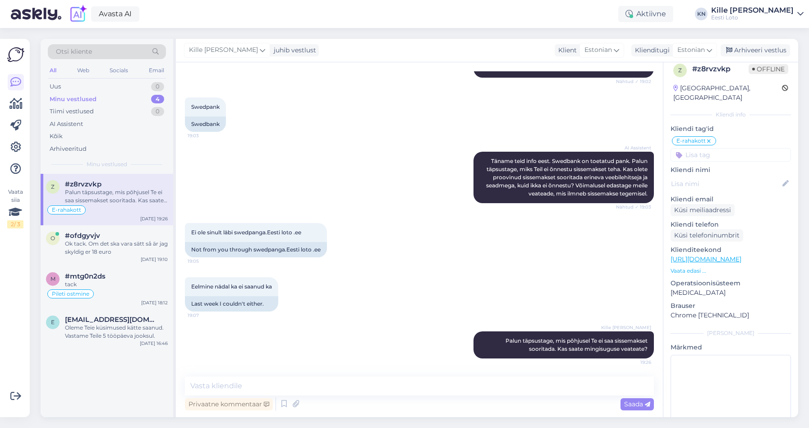 This screenshot has width=809, height=428. I want to click on span: Palun täpsustage, mis põhjusel Te ei saa sissemakset sooritada. Kas saate mingisuguse veateate?, so click(577, 344).